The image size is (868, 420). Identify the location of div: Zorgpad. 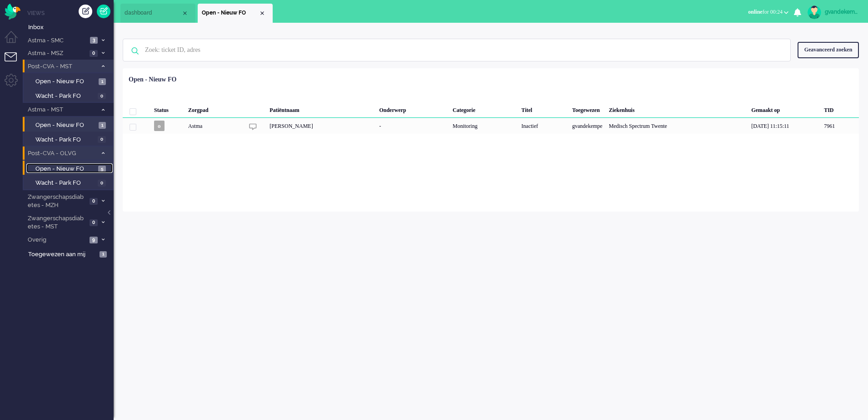
(214, 108).